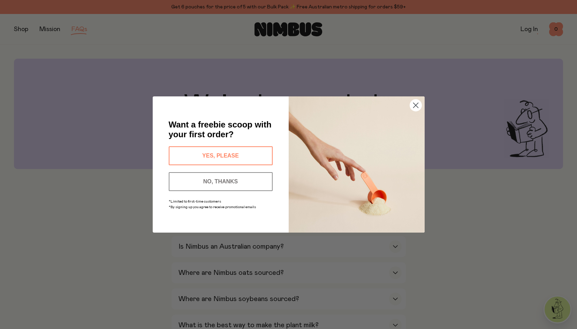  I want to click on button: YES, PLEASE, so click(221, 156).